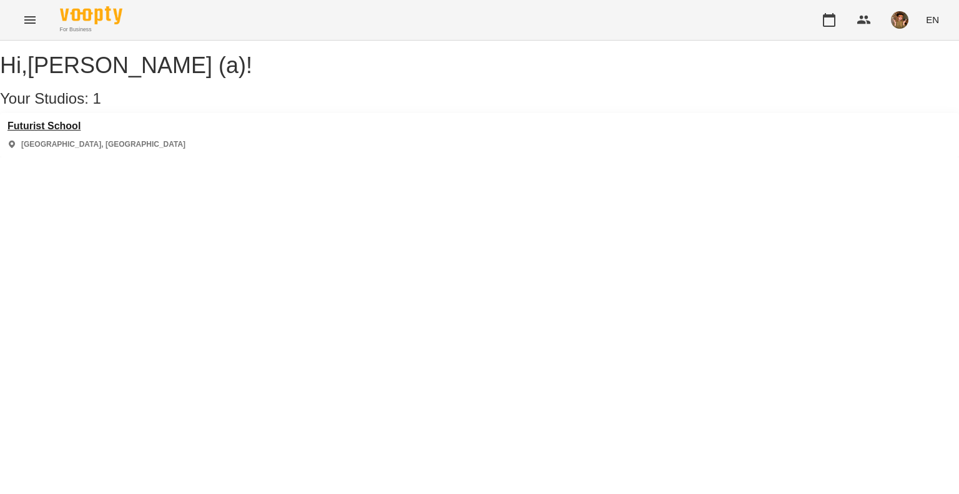 The height and width of the screenshot is (494, 959). I want to click on button: EN, so click(932, 19).